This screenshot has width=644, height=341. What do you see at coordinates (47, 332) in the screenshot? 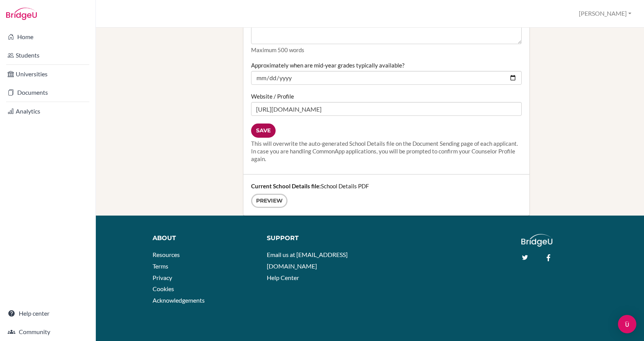
I see `a: Community` at bounding box center [47, 332].